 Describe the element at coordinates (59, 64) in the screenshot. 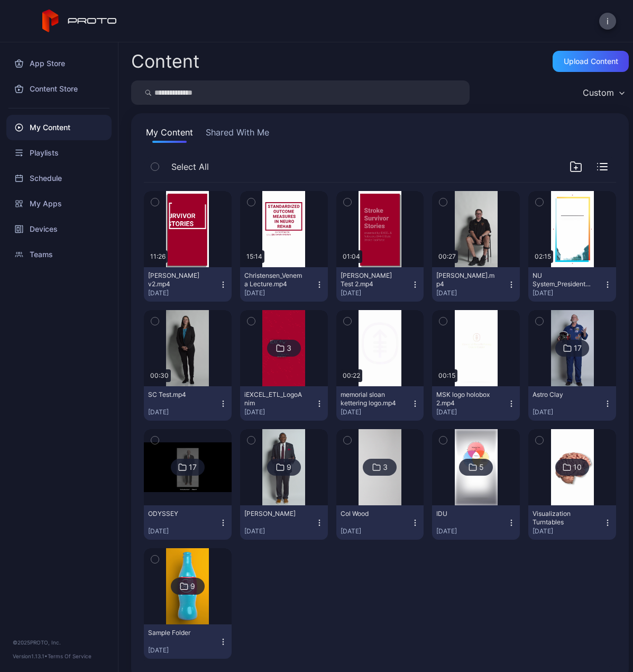

I see `div: App Store` at that location.